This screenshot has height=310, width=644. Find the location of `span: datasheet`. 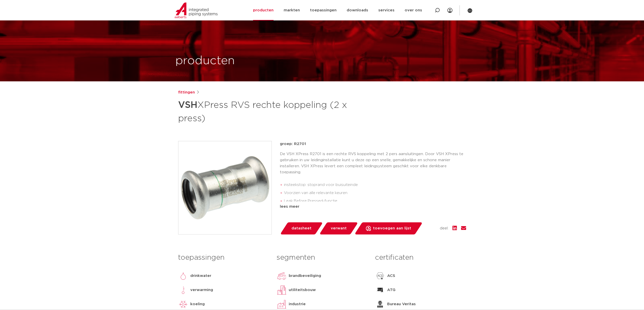

span: datasheet is located at coordinates (301, 229).